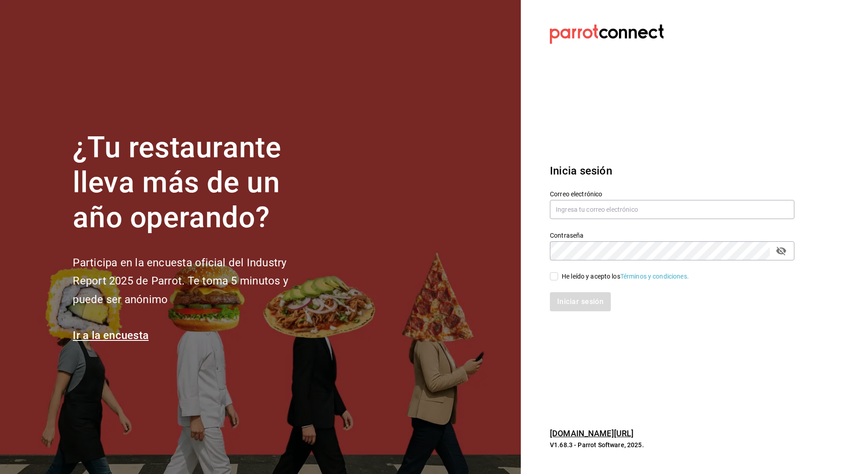  What do you see at coordinates (672, 210) in the screenshot?
I see `input: Ingresa tu correo electrónico` at bounding box center [672, 210].